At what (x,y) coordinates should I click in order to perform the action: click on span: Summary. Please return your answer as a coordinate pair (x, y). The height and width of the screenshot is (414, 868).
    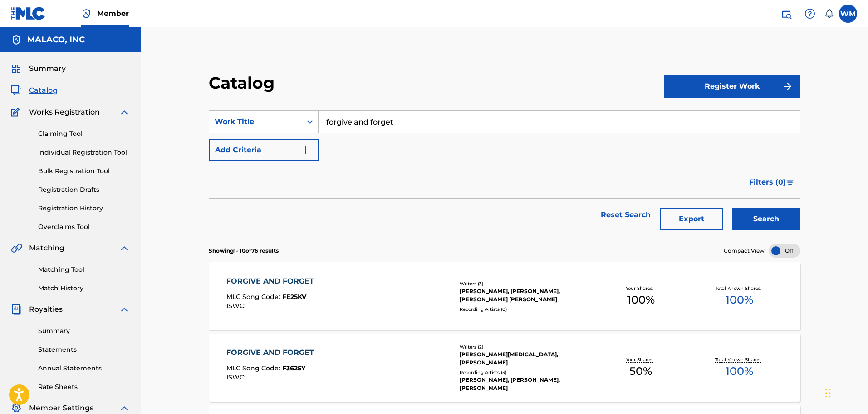
    Looking at the image, I should click on (47, 69).